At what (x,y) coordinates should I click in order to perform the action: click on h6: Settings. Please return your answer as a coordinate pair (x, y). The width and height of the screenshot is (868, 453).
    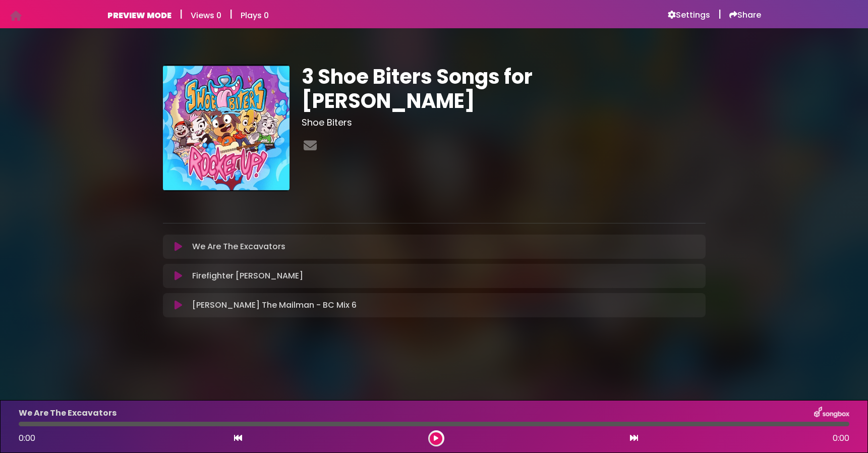
    Looking at the image, I should click on (689, 15).